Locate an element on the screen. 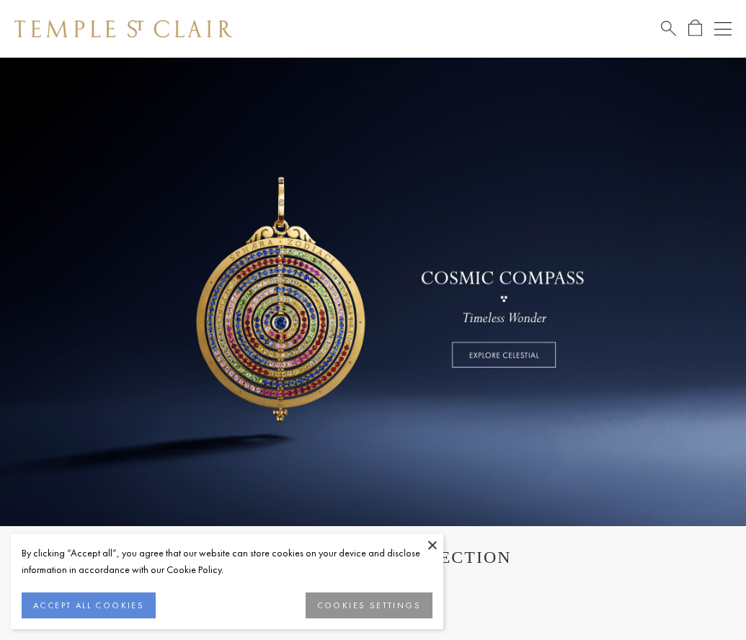  button: COOKIES SETTINGS is located at coordinates (369, 606).